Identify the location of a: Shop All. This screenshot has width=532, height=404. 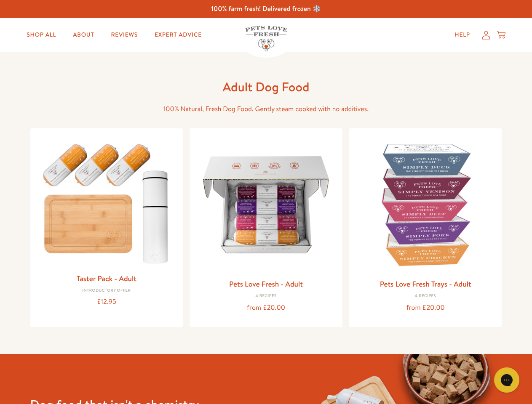
(41, 35).